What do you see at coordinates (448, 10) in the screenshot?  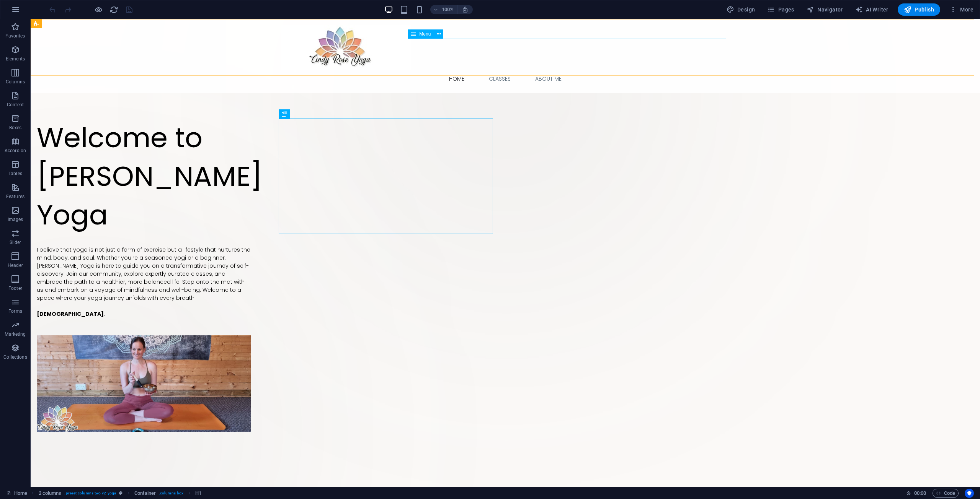 I see `h6: 100%` at bounding box center [448, 10].